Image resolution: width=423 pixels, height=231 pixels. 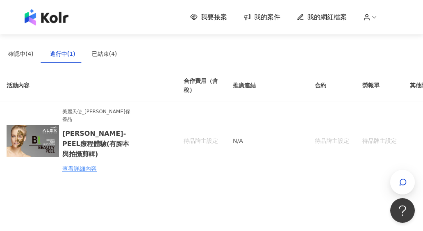 What do you see at coordinates (267, 141) in the screenshot?
I see `p: N/A` at bounding box center [267, 141].